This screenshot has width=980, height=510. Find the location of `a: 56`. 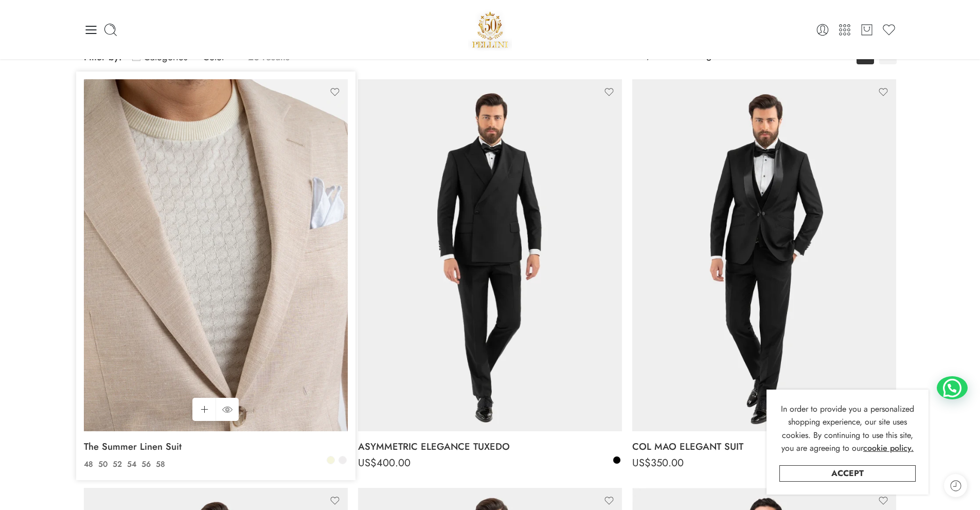

a: 56 is located at coordinates (146, 464).